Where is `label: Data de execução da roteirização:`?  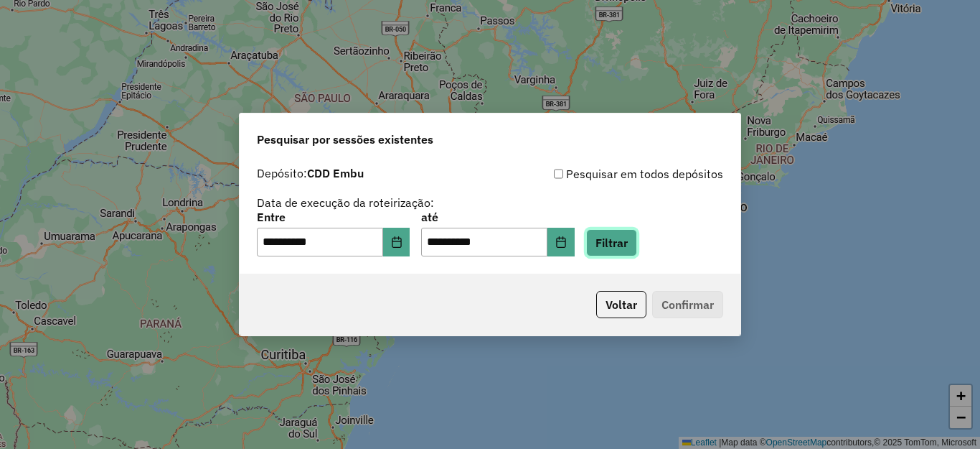 label: Data de execução da roteirização: is located at coordinates (345, 202).